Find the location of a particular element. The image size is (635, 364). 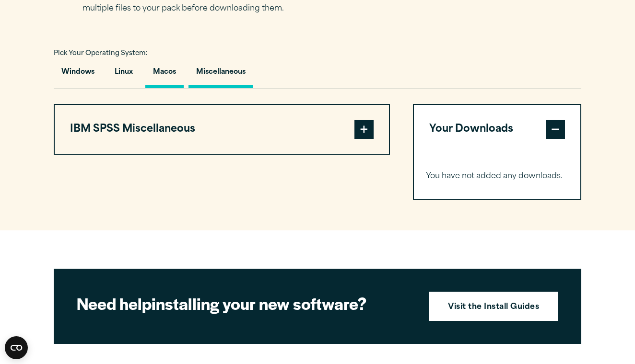

div: Your Downloads is located at coordinates (497, 176).